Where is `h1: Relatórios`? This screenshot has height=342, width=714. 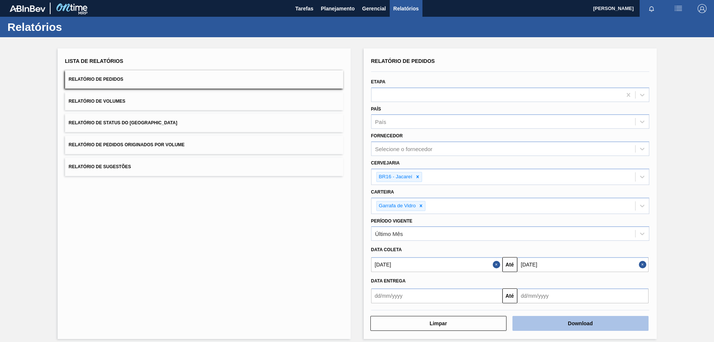 h1: Relatórios is located at coordinates (73, 27).